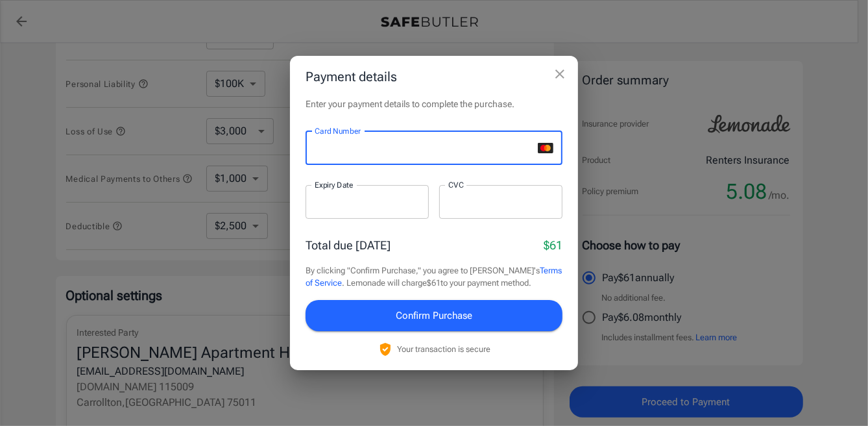 The image size is (868, 426). I want to click on p: Enter your payment details to complete the purchase., so click(434, 104).